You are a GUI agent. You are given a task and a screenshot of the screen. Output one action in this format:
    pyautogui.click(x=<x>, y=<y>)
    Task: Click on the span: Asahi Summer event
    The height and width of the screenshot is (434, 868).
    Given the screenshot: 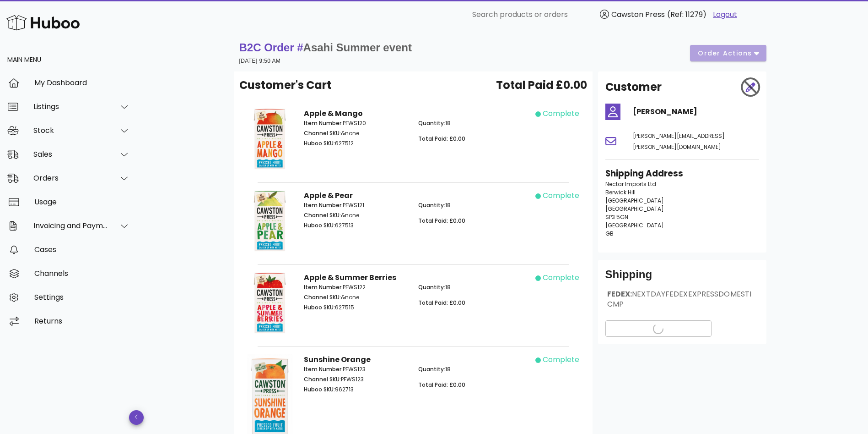 What is the action you would take?
    pyautogui.click(x=358, y=47)
    